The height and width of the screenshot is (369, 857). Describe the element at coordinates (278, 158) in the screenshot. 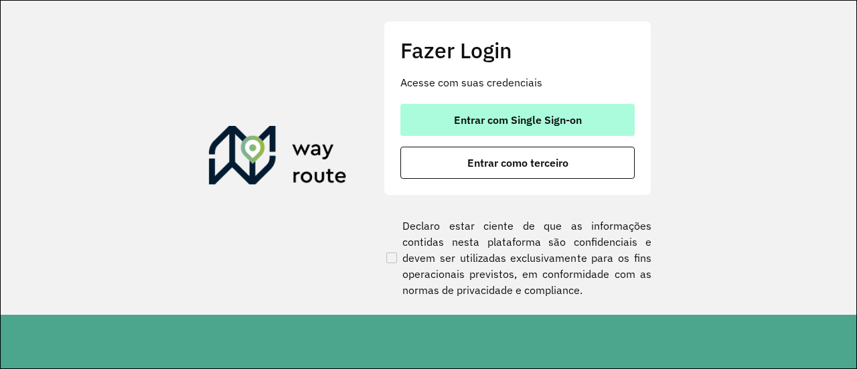

I see `img: Roteirizador AmbevTech` at that location.